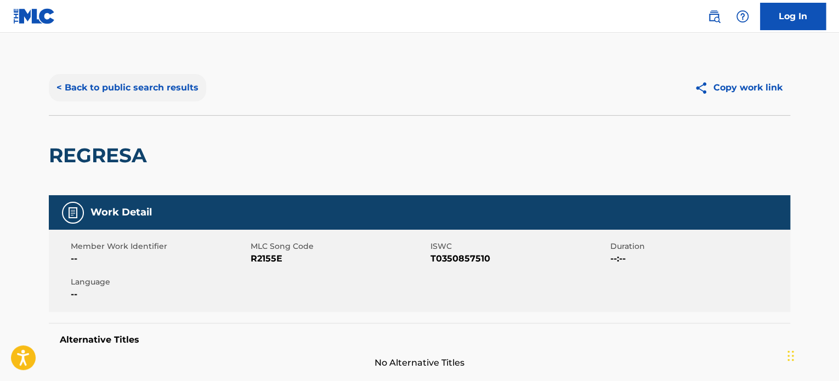 This screenshot has height=381, width=839. I want to click on span: Duration, so click(699, 246).